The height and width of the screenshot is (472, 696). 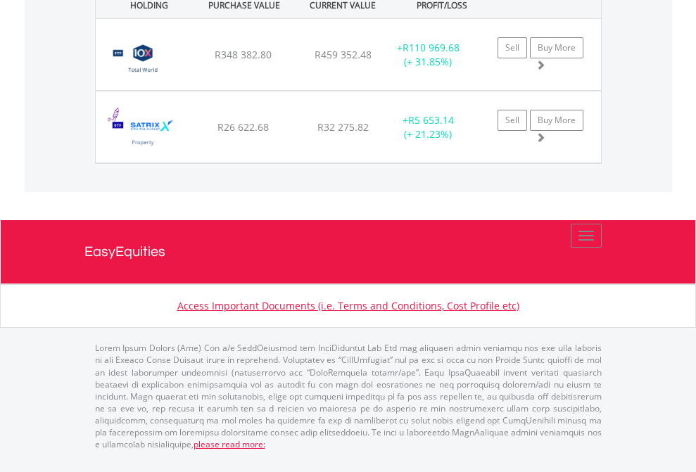 I want to click on span: R459 352.48, so click(x=343, y=54).